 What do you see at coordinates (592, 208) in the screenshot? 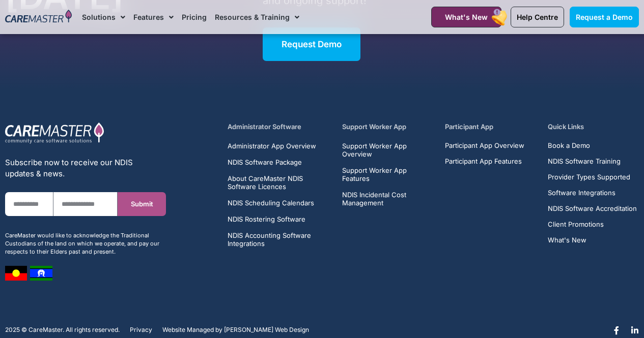
I see `a: NDIS Software Accreditation` at bounding box center [592, 208].